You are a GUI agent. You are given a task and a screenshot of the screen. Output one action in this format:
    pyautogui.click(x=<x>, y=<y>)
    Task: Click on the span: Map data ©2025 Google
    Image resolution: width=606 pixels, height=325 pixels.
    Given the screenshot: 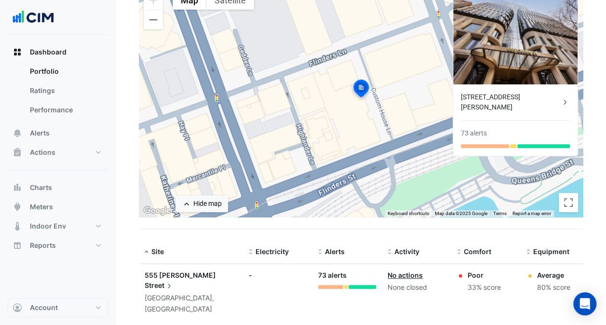 What is the action you would take?
    pyautogui.click(x=461, y=213)
    